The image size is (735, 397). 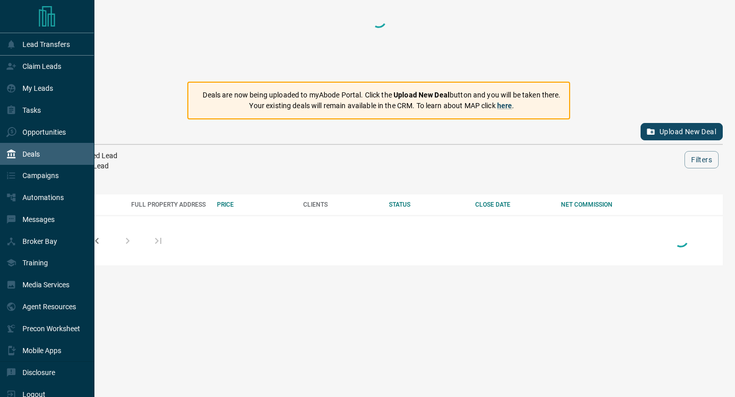 I want to click on p: Your existing deals will remain available in the CRM. To learn about MAP click ., so click(x=381, y=106).